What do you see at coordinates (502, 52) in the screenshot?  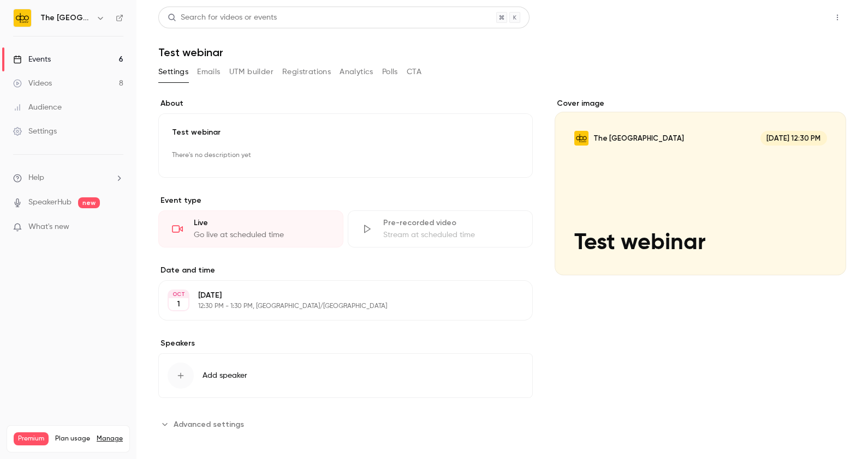 I see `h1: Test webinar` at bounding box center [502, 52].